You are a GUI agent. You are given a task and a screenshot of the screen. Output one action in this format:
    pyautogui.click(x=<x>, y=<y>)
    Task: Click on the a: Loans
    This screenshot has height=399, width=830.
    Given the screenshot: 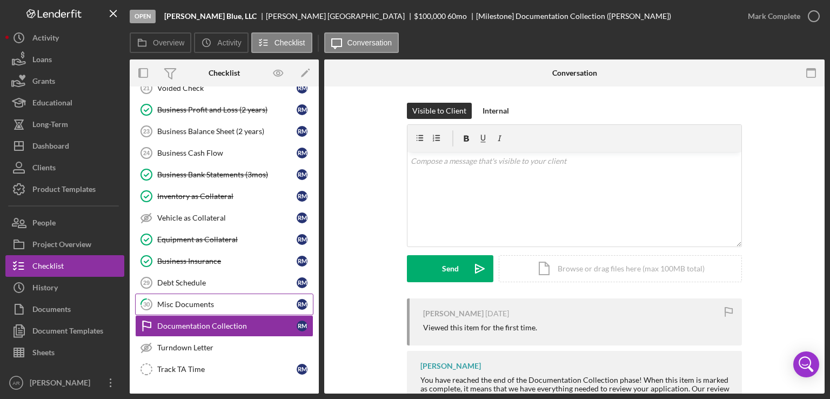 What is the action you would take?
    pyautogui.click(x=65, y=59)
    